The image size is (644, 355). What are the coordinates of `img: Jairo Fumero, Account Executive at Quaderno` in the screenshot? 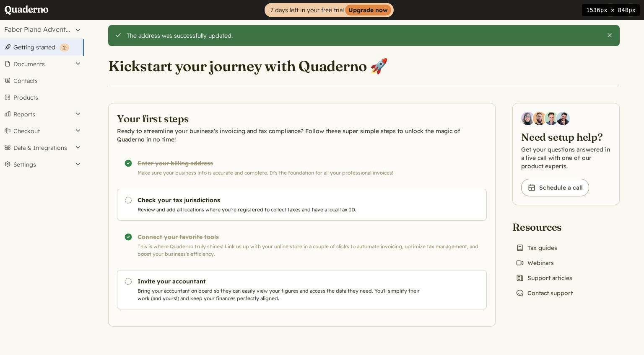 It's located at (540, 118).